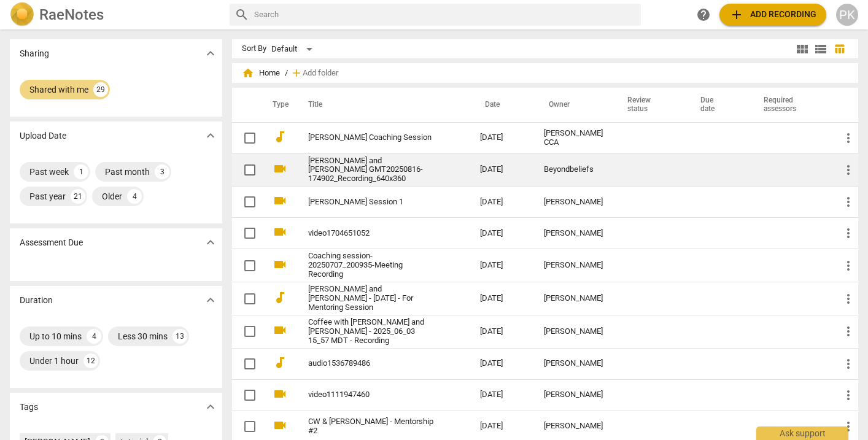 The width and height of the screenshot is (868, 440). What do you see at coordinates (254, 49) in the screenshot?
I see `div: Sort By` at bounding box center [254, 49].